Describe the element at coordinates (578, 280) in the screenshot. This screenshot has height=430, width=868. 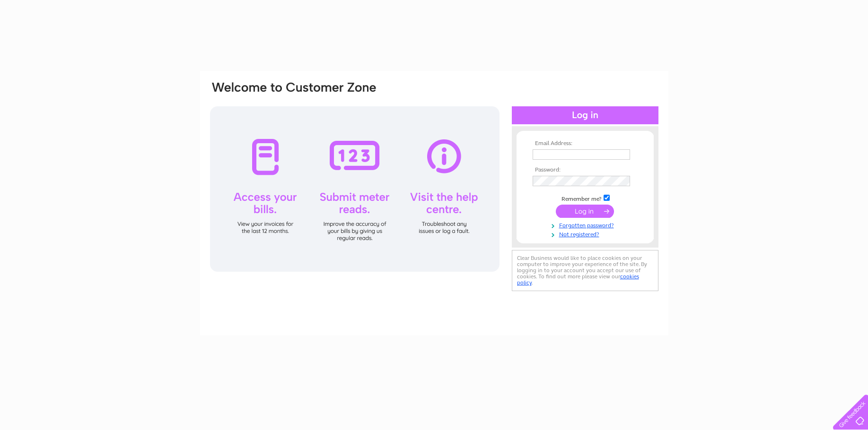
I see `a: cookies policy` at that location.